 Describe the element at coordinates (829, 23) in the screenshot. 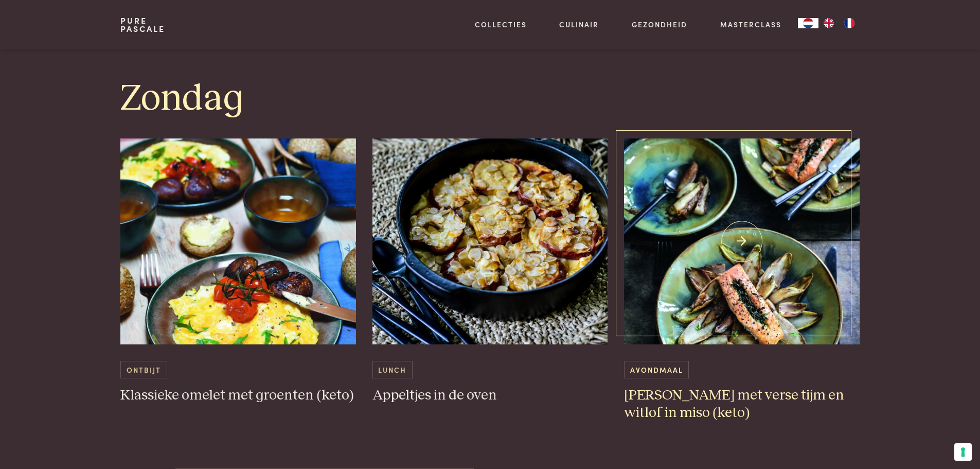

I see `aside: Language selected: Nederlands` at that location.